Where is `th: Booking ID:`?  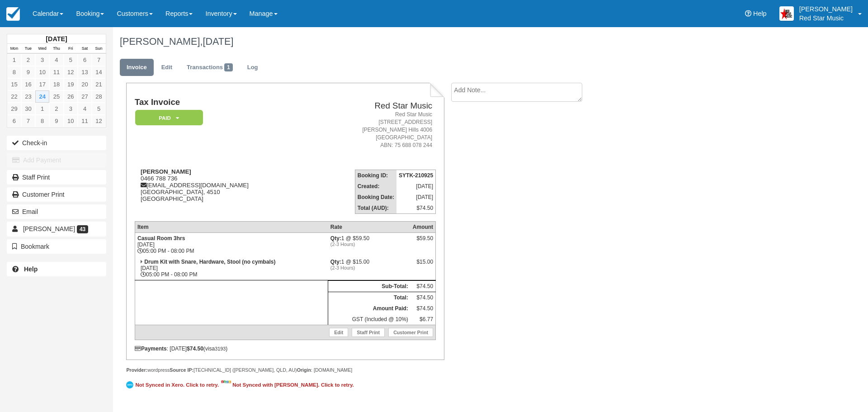
th: Booking ID: is located at coordinates (375, 175).